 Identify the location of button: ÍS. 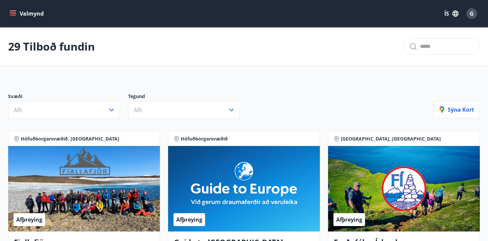
(452, 14).